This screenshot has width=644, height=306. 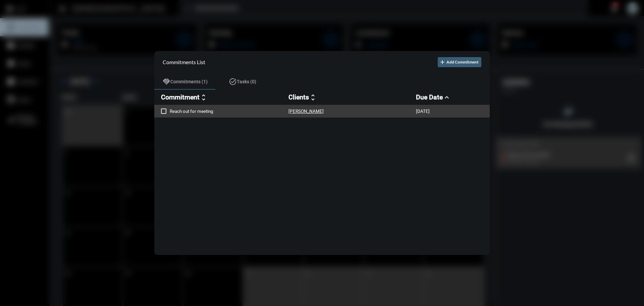 What do you see at coordinates (247, 82) in the screenshot?
I see `span: Tasks (0)` at bounding box center [247, 82].